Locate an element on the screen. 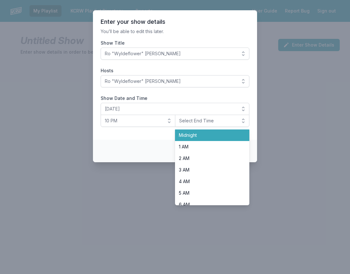  button: 10 PM is located at coordinates (138, 121).